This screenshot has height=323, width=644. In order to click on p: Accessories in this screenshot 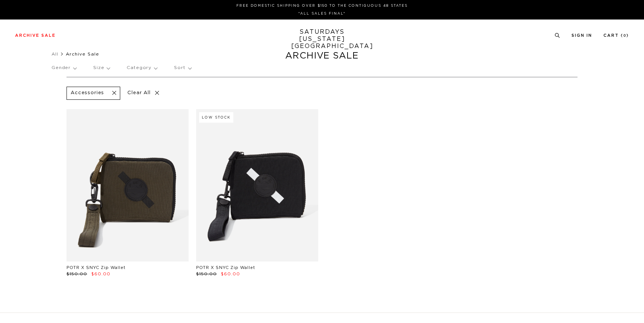, I will do `click(87, 93)`.